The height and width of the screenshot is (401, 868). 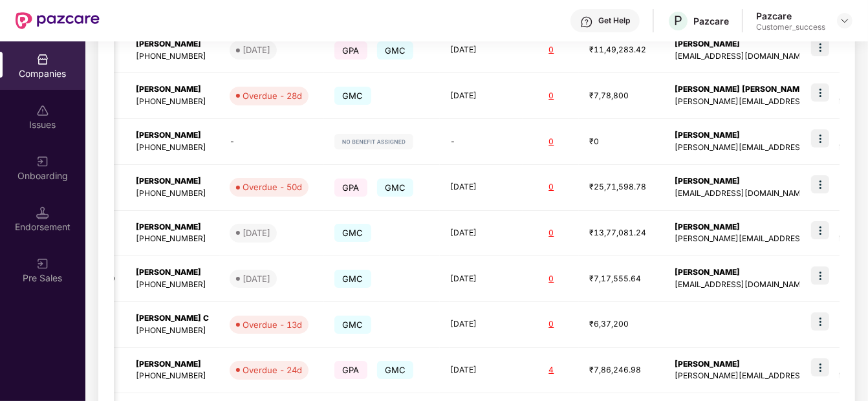 I want to click on div: ₹7,17,555.64, so click(x=622, y=279).